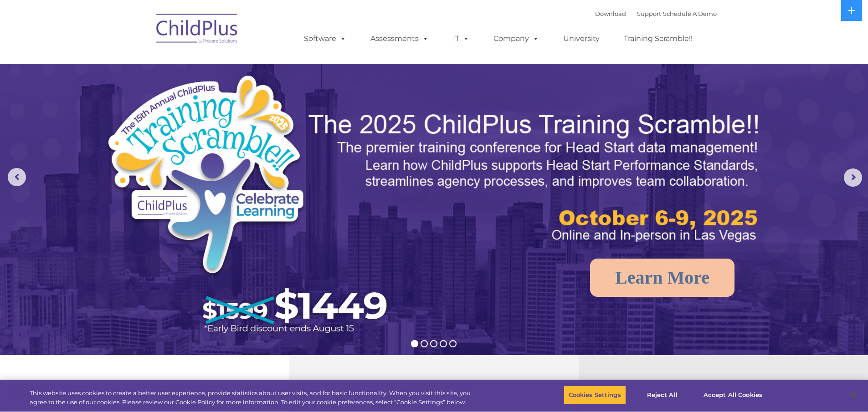 This screenshot has width=868, height=412. I want to click on button: Close, so click(853, 395).